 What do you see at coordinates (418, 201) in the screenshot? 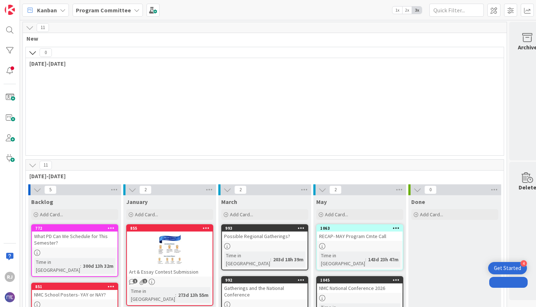
I see `span: Done` at bounding box center [418, 201].